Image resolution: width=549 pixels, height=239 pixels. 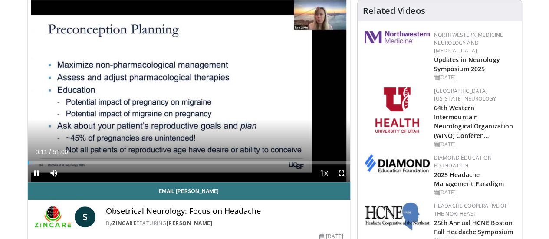 What do you see at coordinates (394, 11) in the screenshot?
I see `h4: Related Videos` at bounding box center [394, 11].